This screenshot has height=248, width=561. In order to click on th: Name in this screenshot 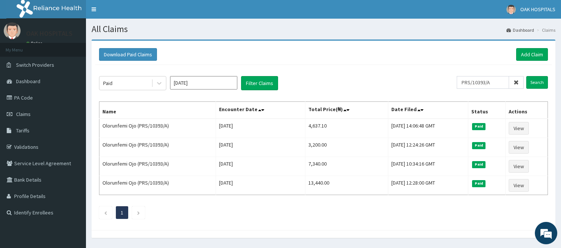, I will do `click(158, 111)`.